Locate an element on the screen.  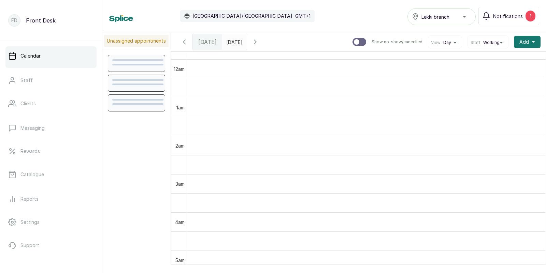
p: Clients is located at coordinates (28, 104).